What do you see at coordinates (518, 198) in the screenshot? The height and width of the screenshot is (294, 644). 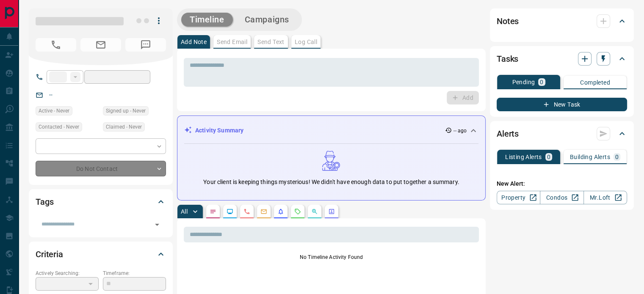 I see `a: Property` at bounding box center [518, 198].